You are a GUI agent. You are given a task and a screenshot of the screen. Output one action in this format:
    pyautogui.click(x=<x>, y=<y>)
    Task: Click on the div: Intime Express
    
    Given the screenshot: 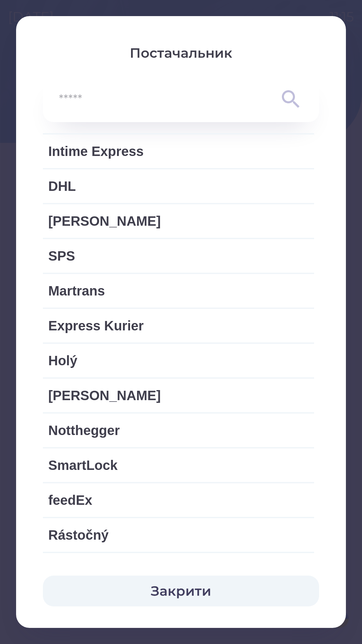 What is the action you would take?
    pyautogui.click(x=178, y=151)
    